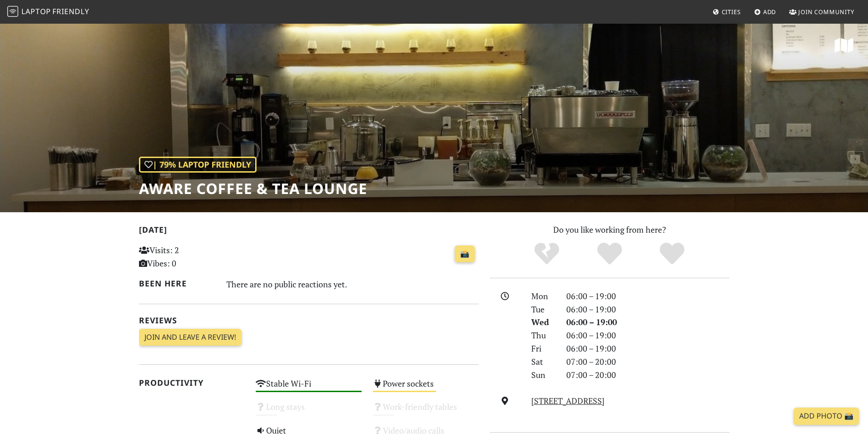  Describe the element at coordinates (543, 322) in the screenshot. I see `div: Wed` at that location.